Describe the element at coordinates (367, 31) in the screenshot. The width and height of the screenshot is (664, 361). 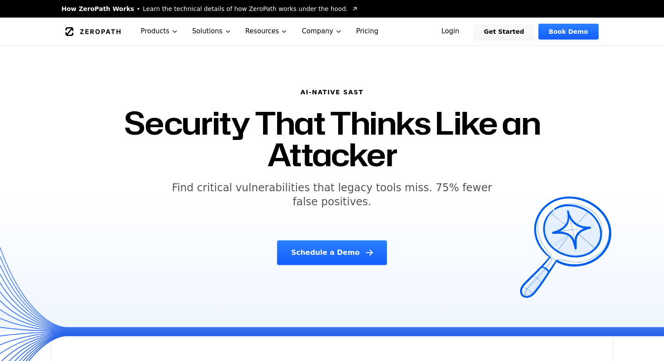
I see `a: Pricing` at that location.